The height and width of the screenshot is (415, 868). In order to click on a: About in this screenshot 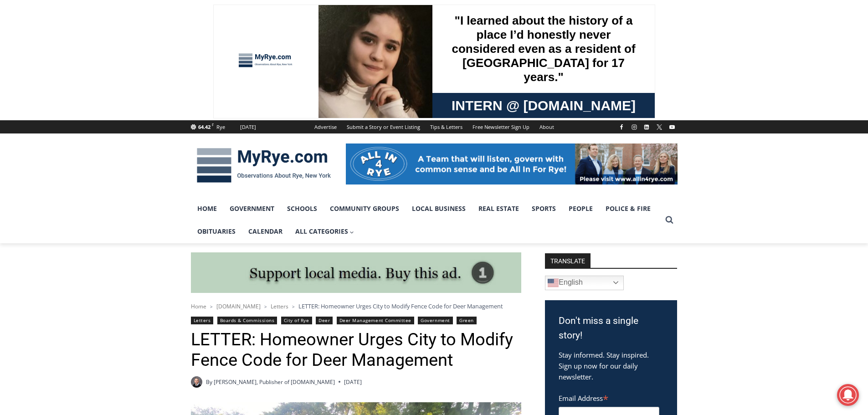, I will do `click(547, 127)`.